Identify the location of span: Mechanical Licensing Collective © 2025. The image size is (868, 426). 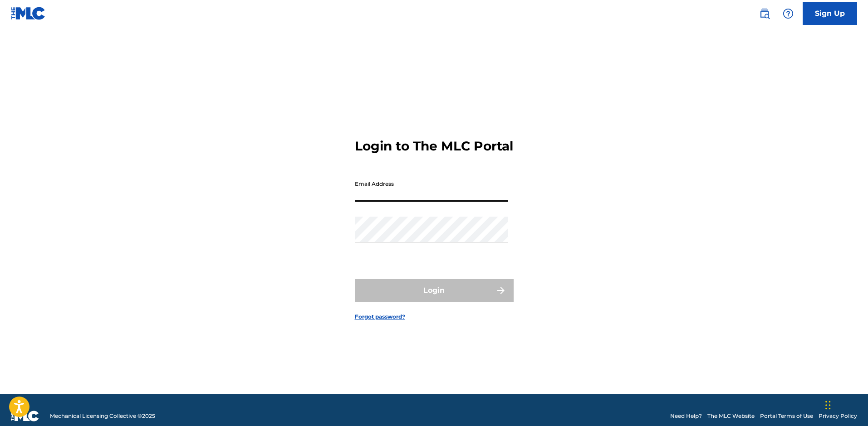
(102, 416).